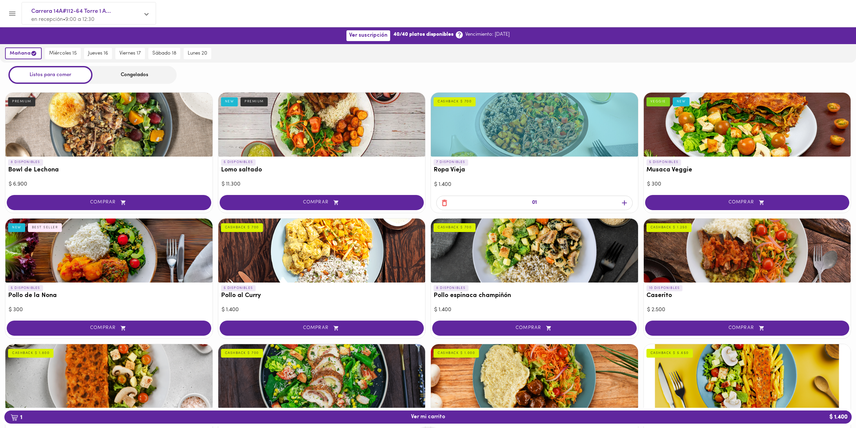 The height and width of the screenshot is (428, 856). Describe the element at coordinates (98, 53) in the screenshot. I see `button: jueves 16` at that location.